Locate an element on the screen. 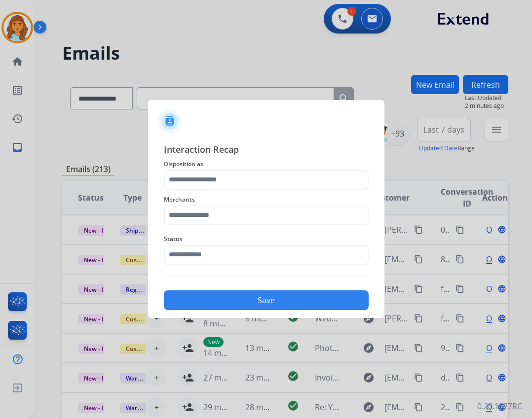 This screenshot has height=418, width=532. button: Save is located at coordinates (266, 301).